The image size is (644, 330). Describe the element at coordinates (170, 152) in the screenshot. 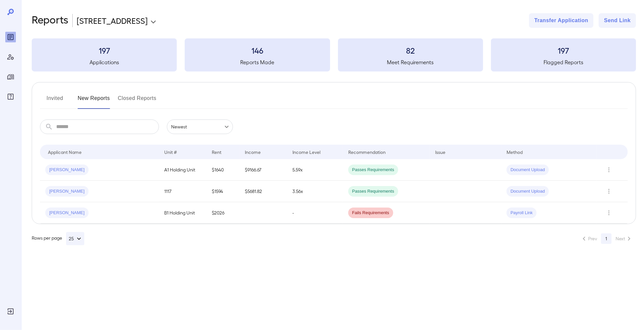

I see `div: Unit #` at that location.